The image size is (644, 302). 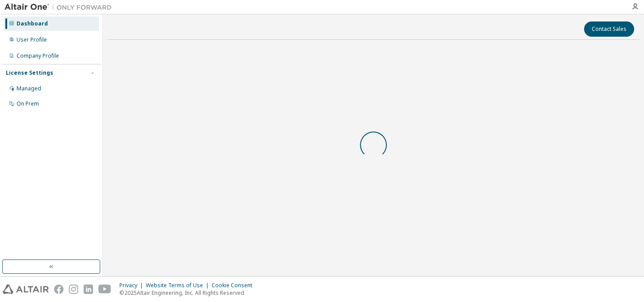 What do you see at coordinates (30, 73) in the screenshot?
I see `div: License Settings` at bounding box center [30, 73].